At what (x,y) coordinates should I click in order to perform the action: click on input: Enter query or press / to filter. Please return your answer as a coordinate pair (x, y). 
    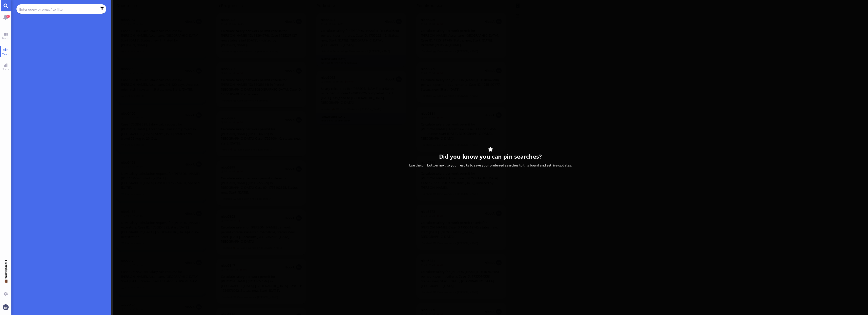
    Looking at the image, I should click on (58, 9).